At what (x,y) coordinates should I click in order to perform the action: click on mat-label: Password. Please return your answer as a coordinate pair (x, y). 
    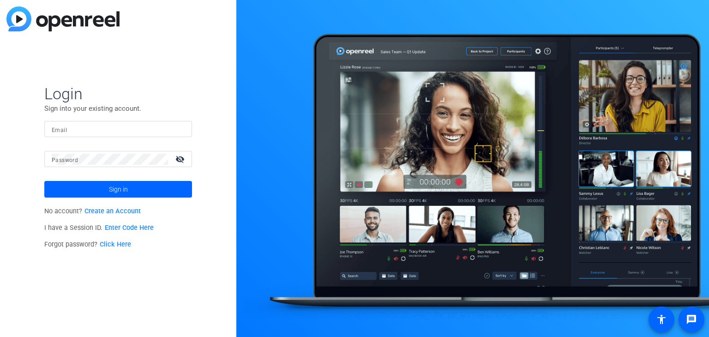
    Looking at the image, I should click on (65, 160).